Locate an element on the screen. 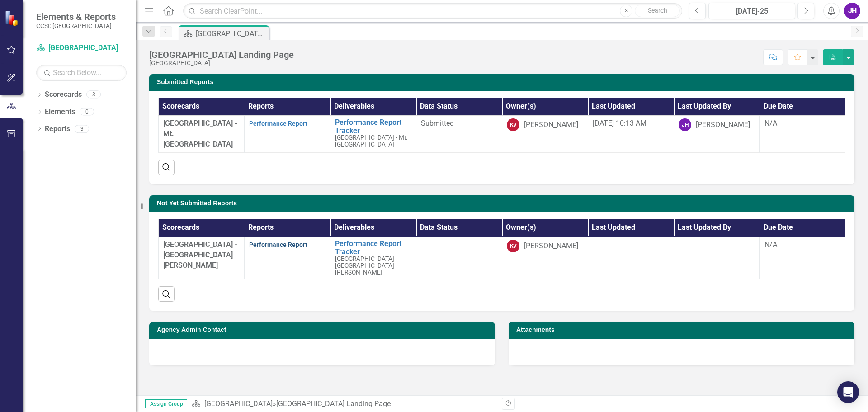 The image size is (868, 412). div: Open Intercom Messenger is located at coordinates (848, 392).